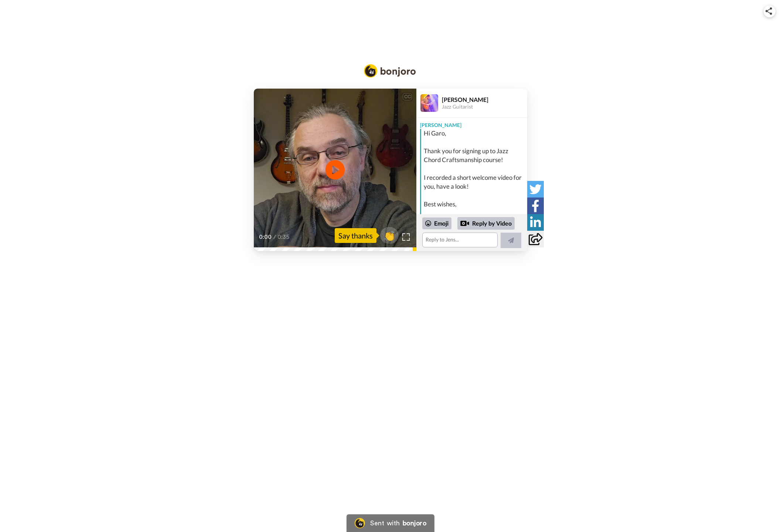 Image resolution: width=781 pixels, height=532 pixels. I want to click on span: 0:35, so click(284, 237).